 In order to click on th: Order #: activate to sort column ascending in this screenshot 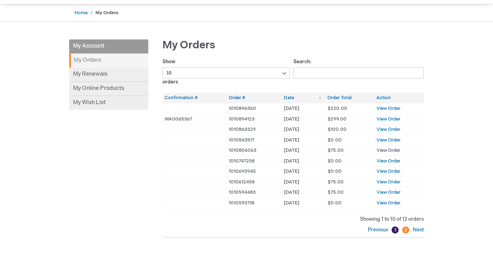, I will do `click(255, 98)`.